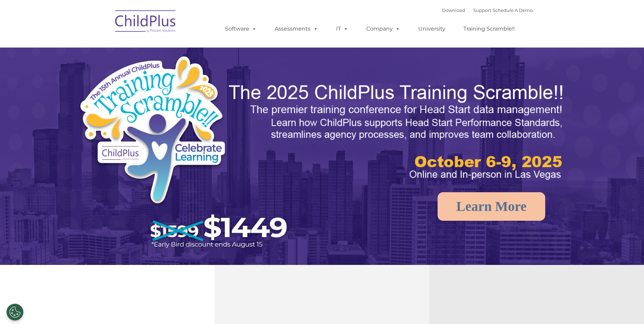 This screenshot has height=324, width=644. Describe the element at coordinates (297, 29) in the screenshot. I see `a: Assessments` at that location.